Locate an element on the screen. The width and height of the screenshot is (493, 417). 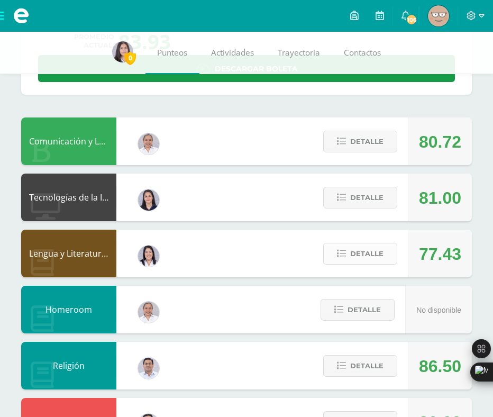
img: dbcf09110664cdb6f63fe058abfafc14.png is located at coordinates (149, 200).